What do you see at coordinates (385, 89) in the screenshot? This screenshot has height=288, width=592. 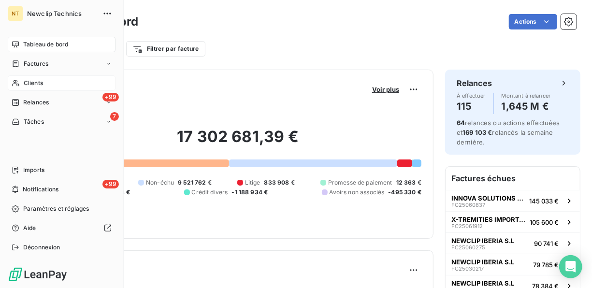 I see `span: Voir plus` at bounding box center [385, 89].